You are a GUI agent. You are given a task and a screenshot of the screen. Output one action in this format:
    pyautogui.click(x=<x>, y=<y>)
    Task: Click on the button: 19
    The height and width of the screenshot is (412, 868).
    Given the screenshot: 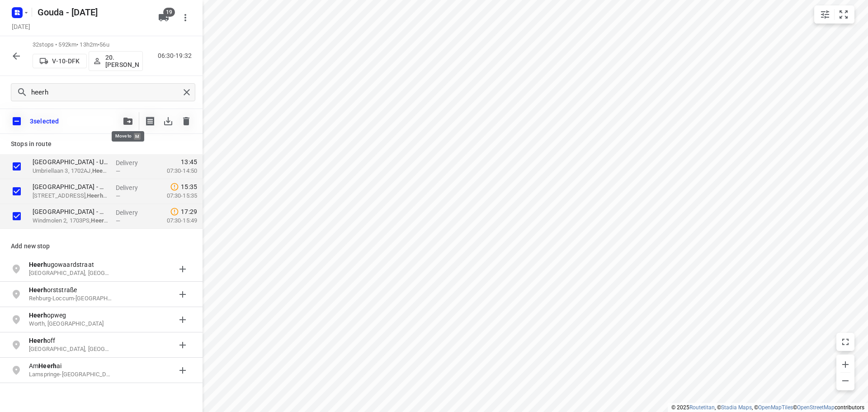 What is the action you would take?
    pyautogui.click(x=163, y=18)
    